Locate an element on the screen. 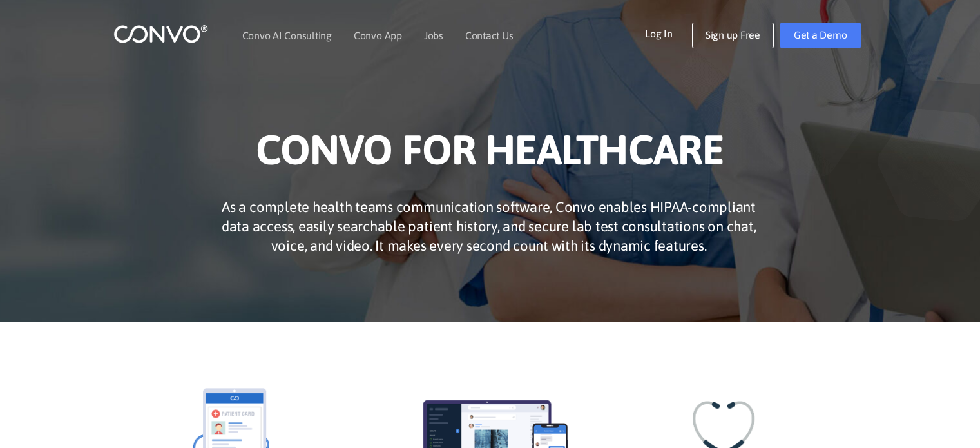  a: Contact Us is located at coordinates (490, 36).